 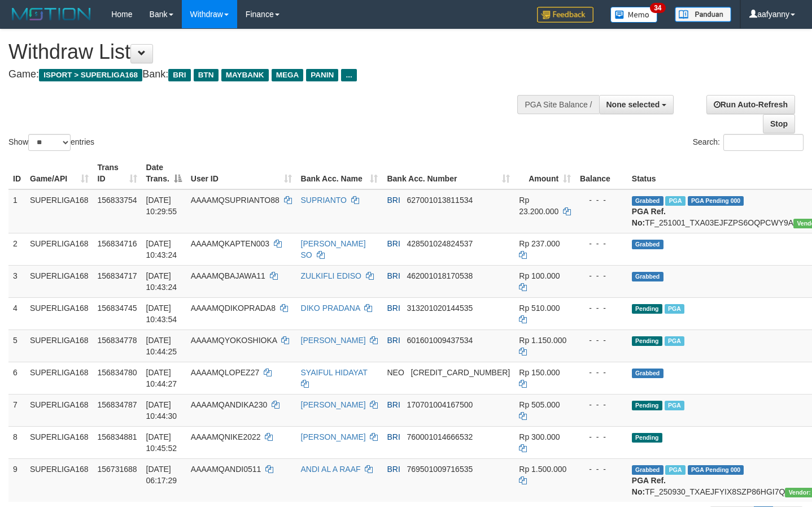 What do you see at coordinates (324, 200) in the screenshot?
I see `a: SUPRIANTO` at bounding box center [324, 200].